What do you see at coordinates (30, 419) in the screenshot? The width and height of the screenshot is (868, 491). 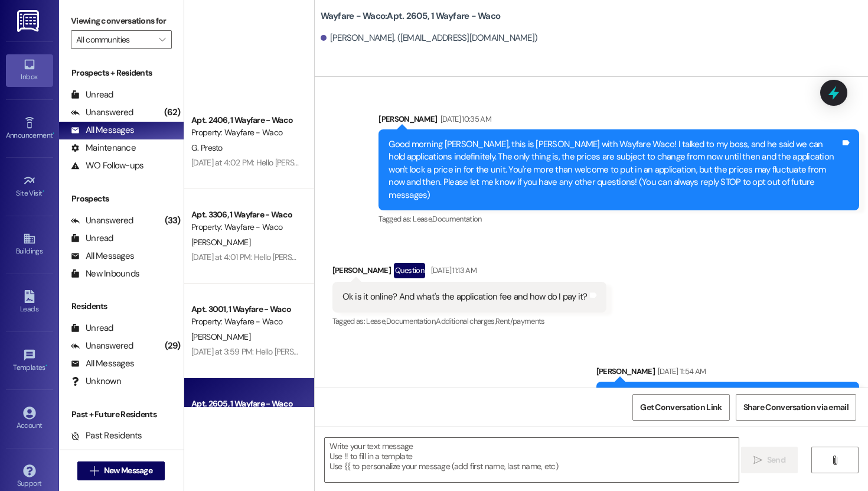 I see `a: Account` at bounding box center [30, 419].